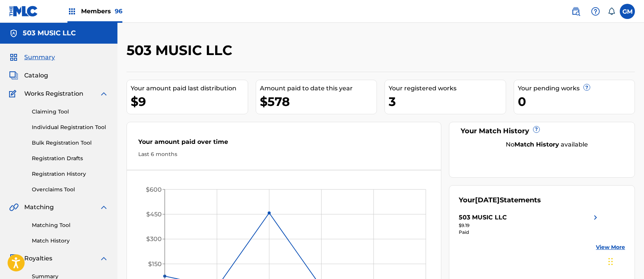 Image resolution: width=644 pixels, height=279 pixels. Describe the element at coordinates (319, 88) in the screenshot. I see `div: Amount paid to date this year` at that location.